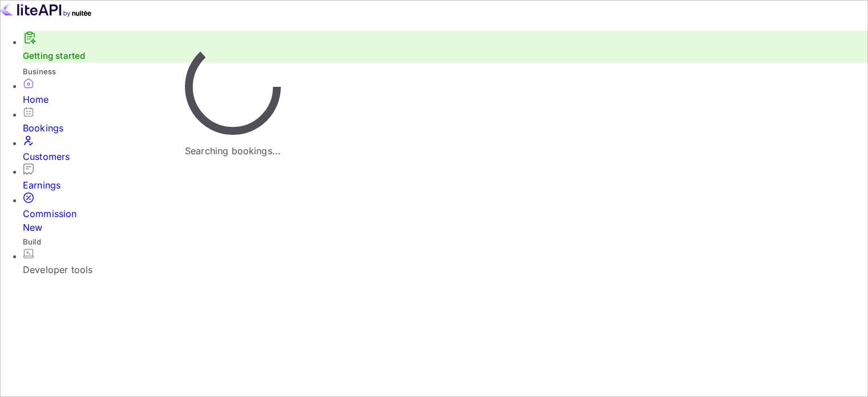  Describe the element at coordinates (32, 242) in the screenshot. I see `span: Build` at that location.